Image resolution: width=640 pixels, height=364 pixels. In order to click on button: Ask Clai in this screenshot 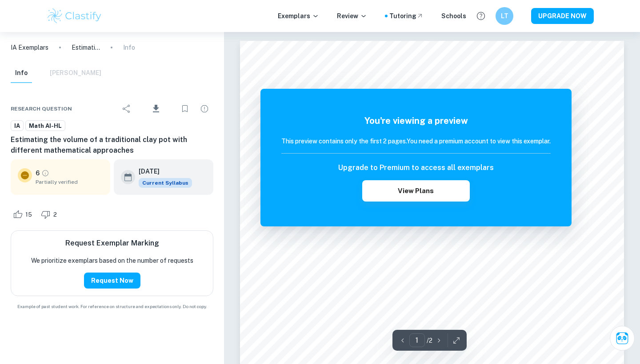, I will do `click(622, 339)`.